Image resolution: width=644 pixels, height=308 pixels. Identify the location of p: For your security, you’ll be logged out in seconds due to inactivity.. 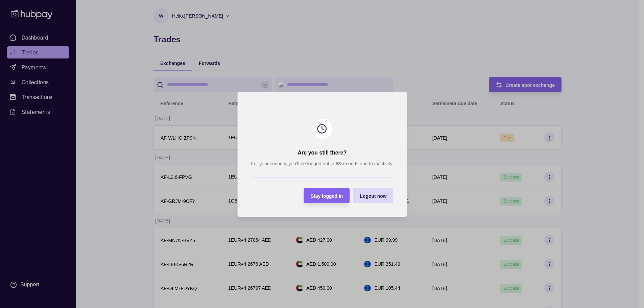
(322, 163).